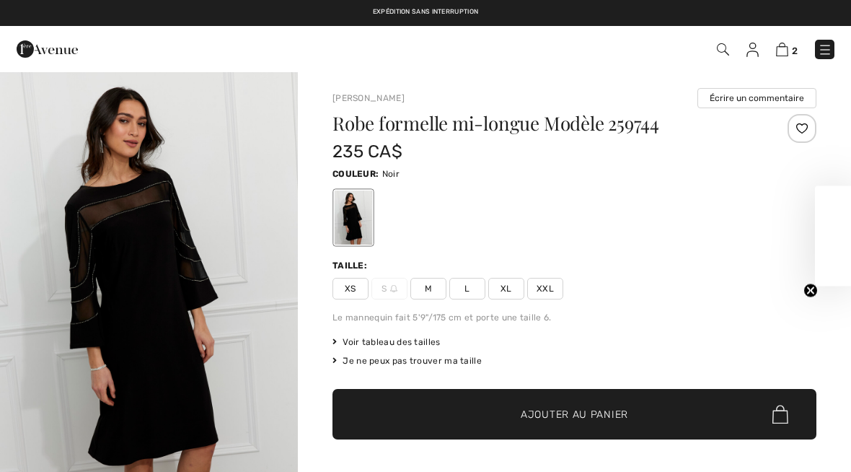  Describe the element at coordinates (394, 288) in the screenshot. I see `img: ring-m.svg` at that location.